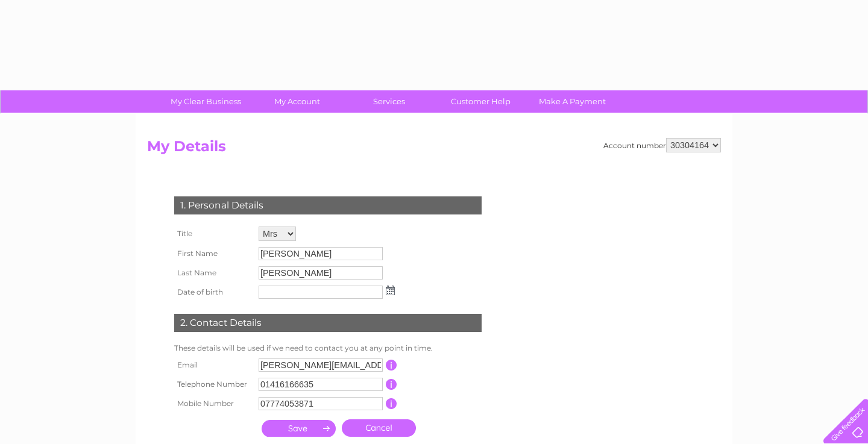 The height and width of the screenshot is (444, 868). What do you see at coordinates (214, 254) in the screenshot?
I see `th: First Name` at bounding box center [214, 254].